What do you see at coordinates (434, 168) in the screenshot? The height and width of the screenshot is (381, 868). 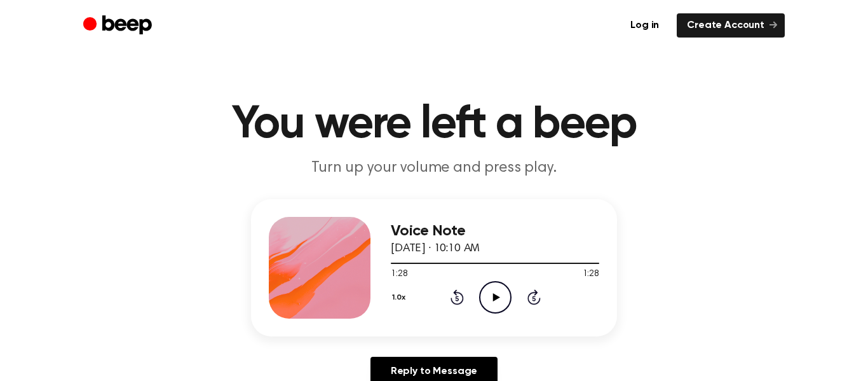 I see `p: Turn up your volume and press play.` at bounding box center [434, 168].